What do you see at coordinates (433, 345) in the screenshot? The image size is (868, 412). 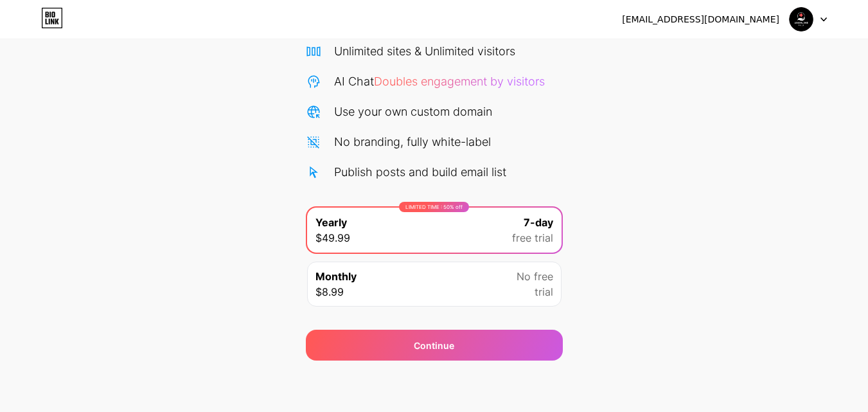 I see `span: Continue` at bounding box center [433, 345].